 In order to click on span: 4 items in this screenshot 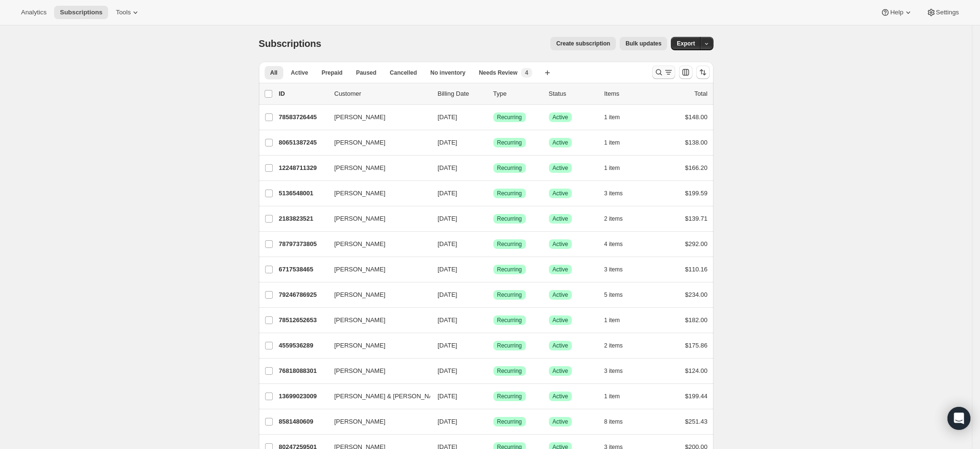, I will do `click(613, 244)`.